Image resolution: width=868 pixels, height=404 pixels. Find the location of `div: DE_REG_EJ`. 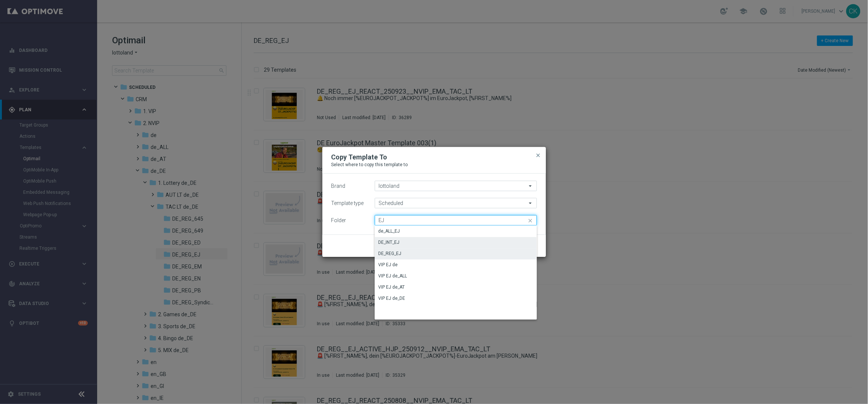

div: DE_REG_EJ is located at coordinates (390, 253).